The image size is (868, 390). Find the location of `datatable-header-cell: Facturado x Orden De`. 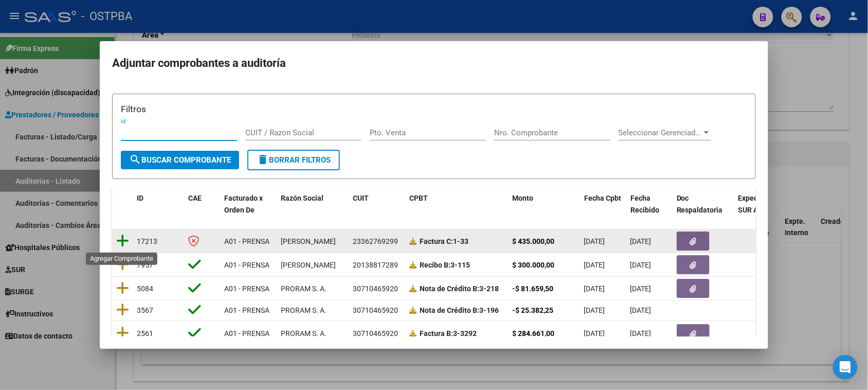

datatable-header-cell: Facturado x Orden De is located at coordinates (248, 204).